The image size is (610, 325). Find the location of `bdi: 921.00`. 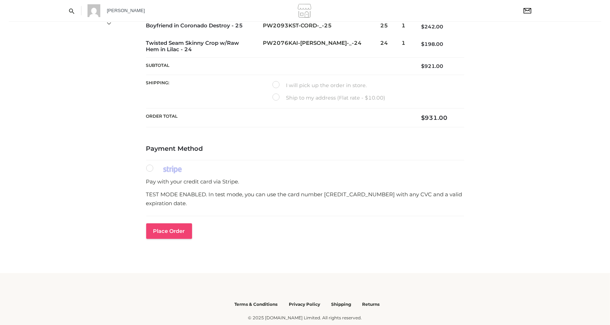

bdi: 921.00 is located at coordinates (432, 66).